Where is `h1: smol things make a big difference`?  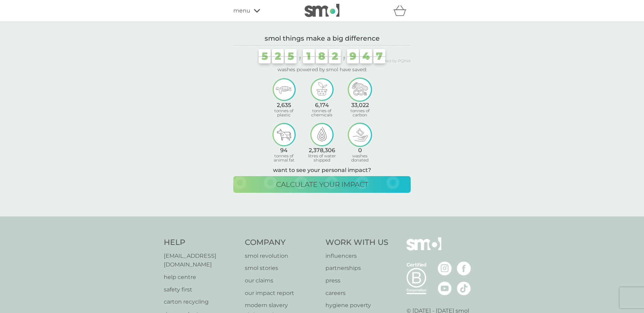
h1: smol things make a big difference is located at coordinates (322, 38).